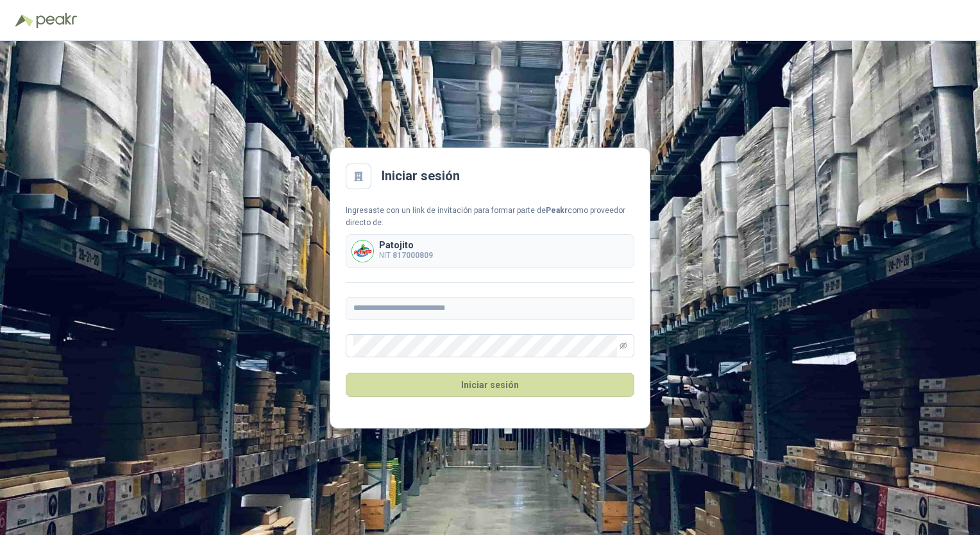 The image size is (980, 535). I want to click on img: Company Logo, so click(363, 251).